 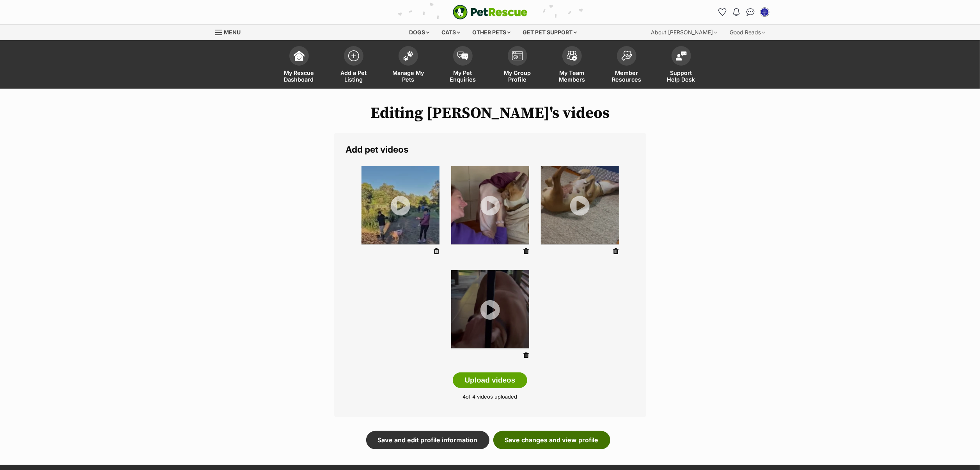 I want to click on span: Member Resources, so click(x=627, y=76).